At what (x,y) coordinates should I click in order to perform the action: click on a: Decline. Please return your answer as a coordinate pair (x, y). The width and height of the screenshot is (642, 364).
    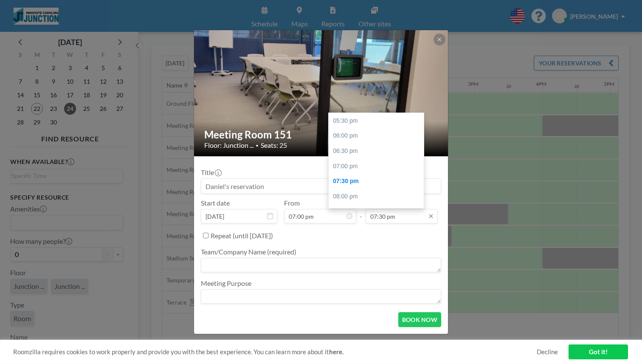
    Looking at the image, I should click on (547, 351).